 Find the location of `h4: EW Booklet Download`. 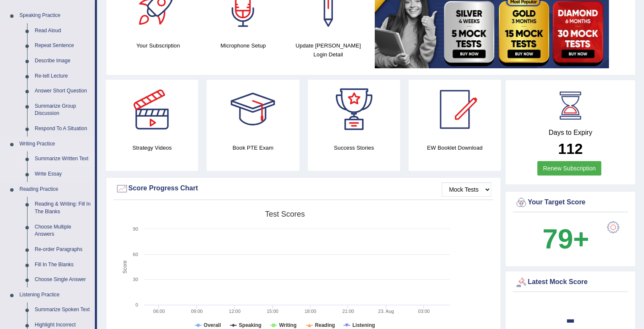

h4: EW Booklet Download is located at coordinates (455, 147).